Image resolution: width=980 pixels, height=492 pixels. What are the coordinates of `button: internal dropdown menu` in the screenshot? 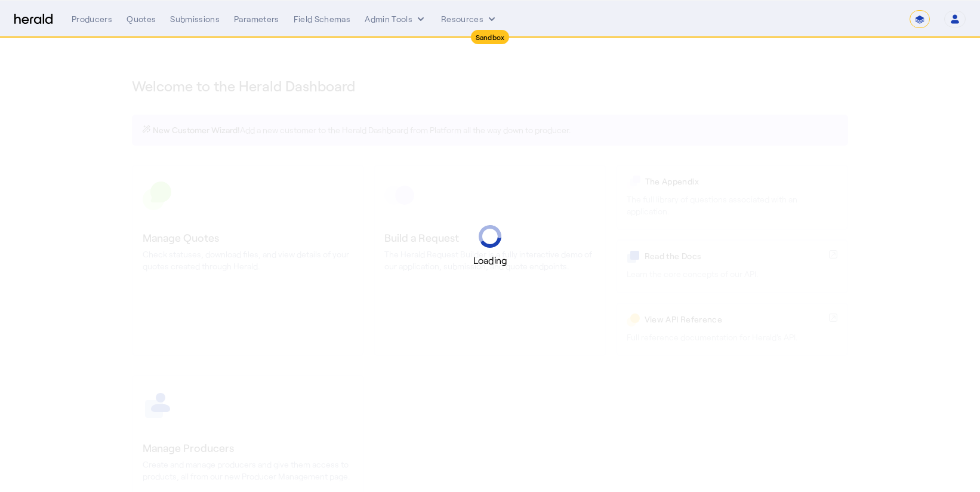 It's located at (396, 19).